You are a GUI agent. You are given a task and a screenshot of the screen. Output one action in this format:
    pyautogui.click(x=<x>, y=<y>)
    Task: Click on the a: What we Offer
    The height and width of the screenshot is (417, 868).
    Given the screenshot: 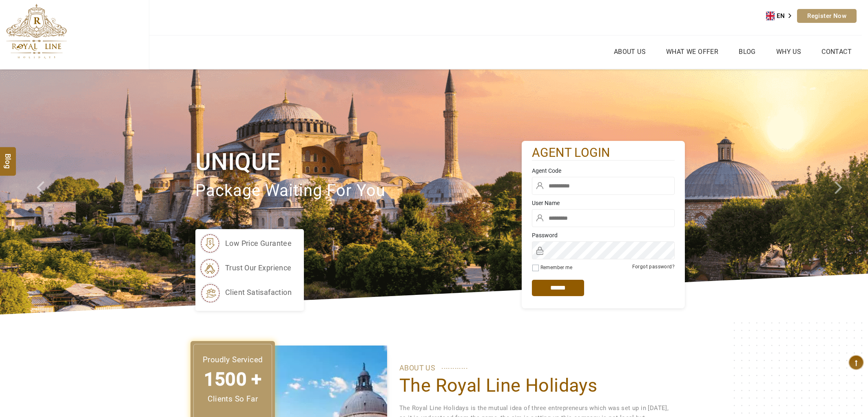 What is the action you would take?
    pyautogui.click(x=692, y=52)
    